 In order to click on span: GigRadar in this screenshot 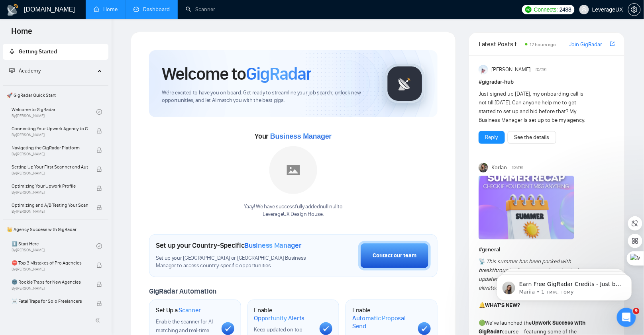, I will do `click(279, 73)`.